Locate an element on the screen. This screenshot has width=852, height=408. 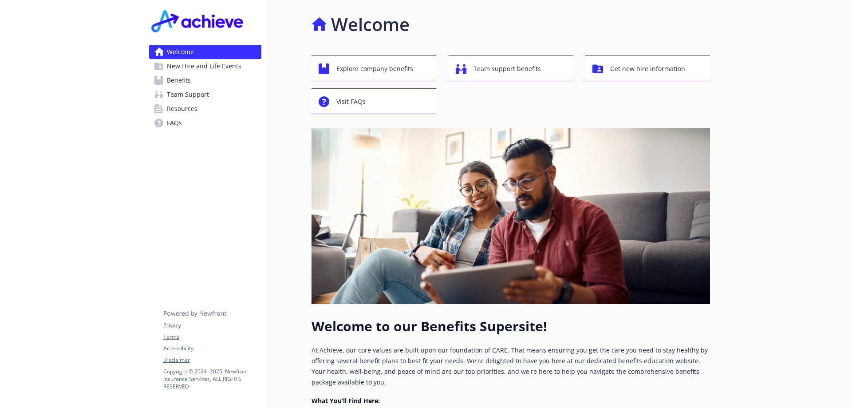
span: Resources is located at coordinates (182, 109).